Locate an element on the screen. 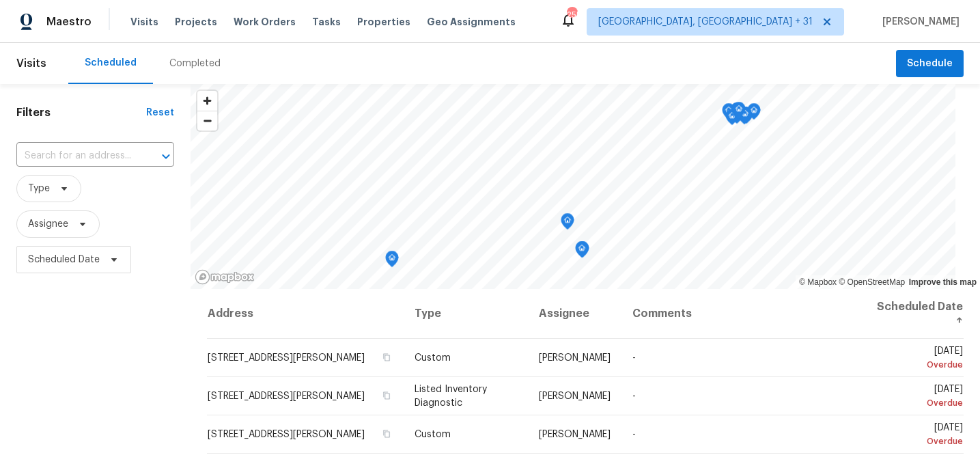  span: Maestro is located at coordinates (69, 22).